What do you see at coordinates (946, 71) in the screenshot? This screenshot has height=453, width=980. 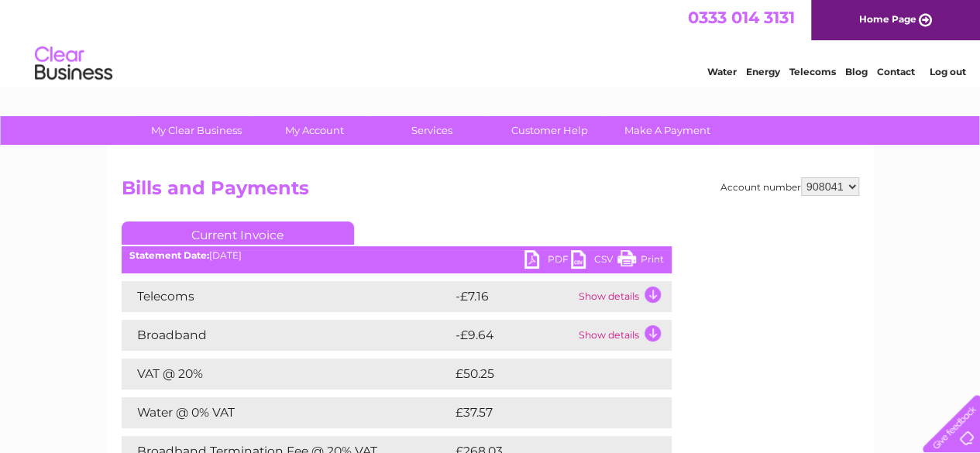 I see `a: Log out` at bounding box center [946, 71].